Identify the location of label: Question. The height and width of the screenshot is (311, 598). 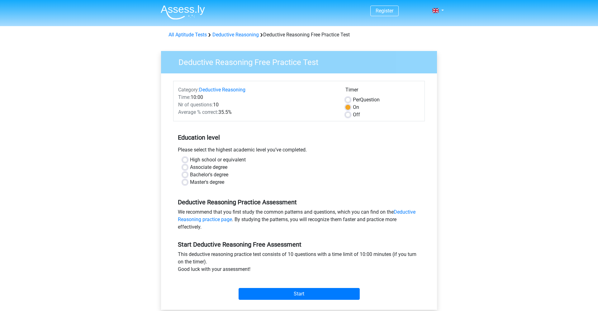
(366, 100).